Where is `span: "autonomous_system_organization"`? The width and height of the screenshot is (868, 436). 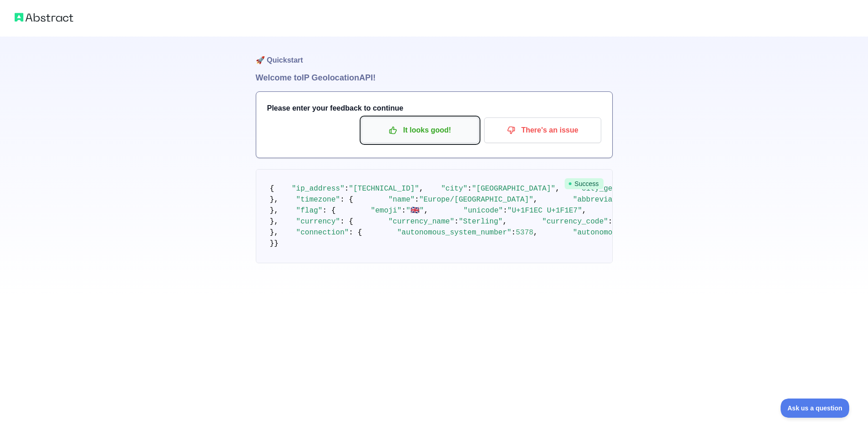
span: "autonomous_system_organization" is located at coordinates (643, 233).